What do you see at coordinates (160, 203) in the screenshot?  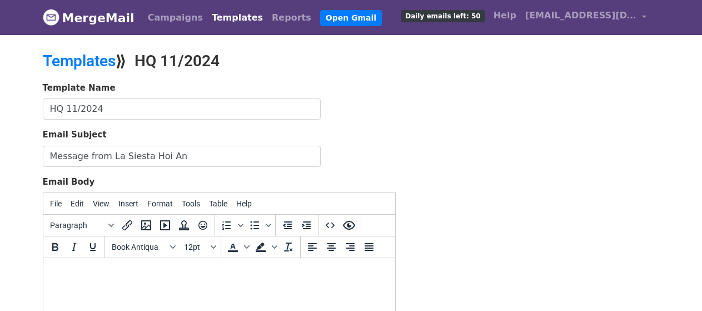 I see `span: Format` at bounding box center [160, 203].